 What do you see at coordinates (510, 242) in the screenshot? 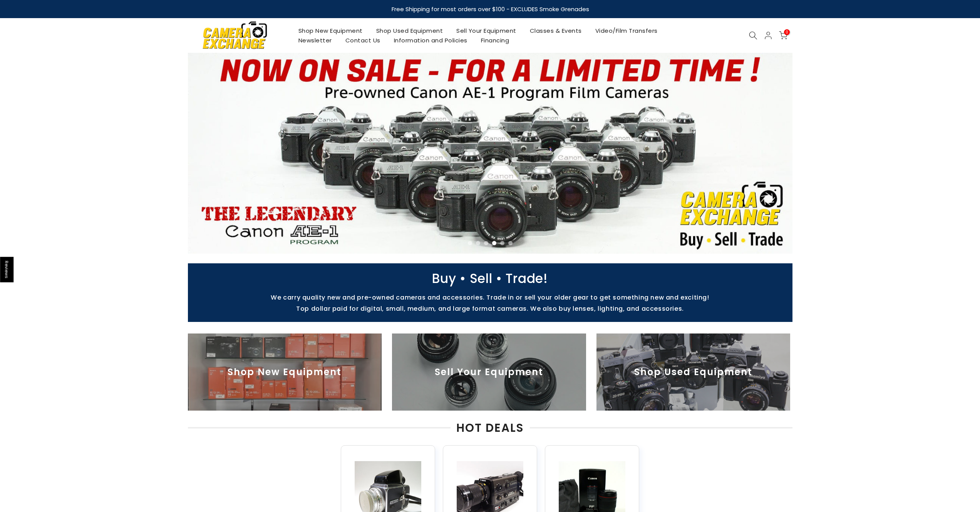
I see `li: Page dot 6` at bounding box center [510, 242].